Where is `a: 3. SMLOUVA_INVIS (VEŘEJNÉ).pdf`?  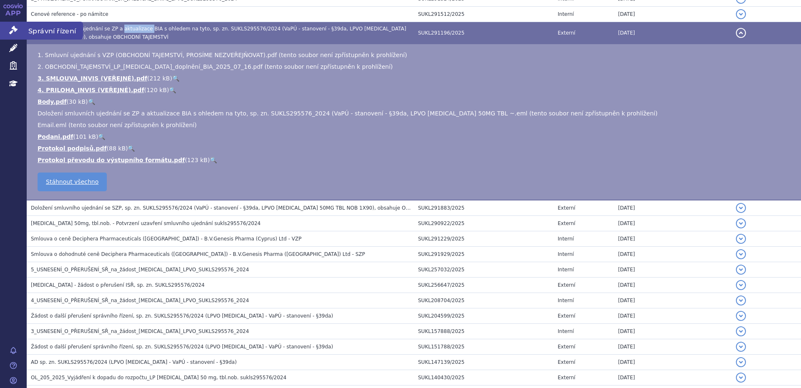
a: 3. SMLOUVA_INVIS (VEŘEJNÉ).pdf is located at coordinates (92, 78).